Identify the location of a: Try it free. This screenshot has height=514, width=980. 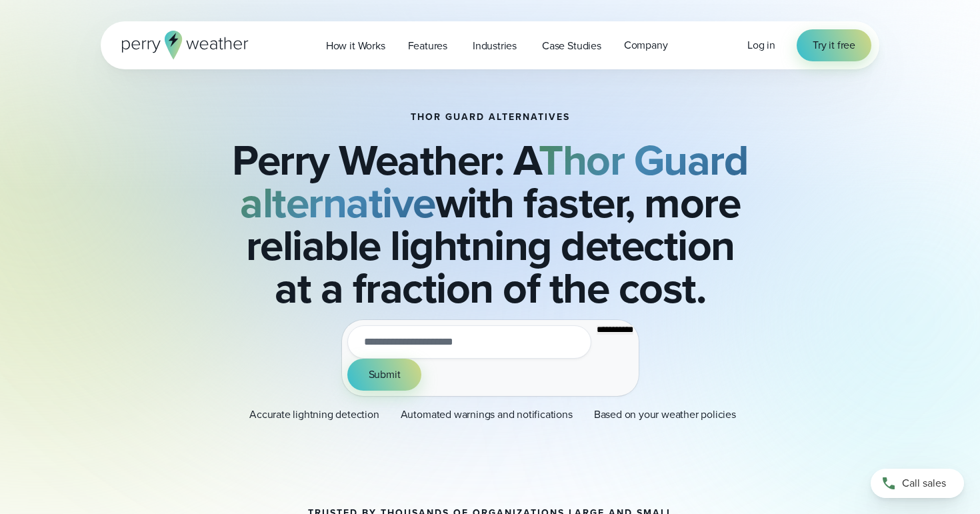
(835, 45).